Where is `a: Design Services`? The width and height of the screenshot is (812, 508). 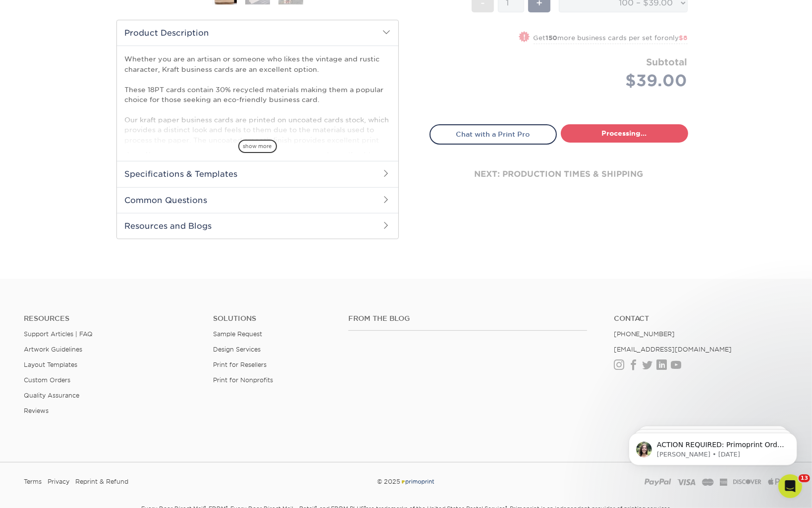 a: Design Services is located at coordinates (236, 350).